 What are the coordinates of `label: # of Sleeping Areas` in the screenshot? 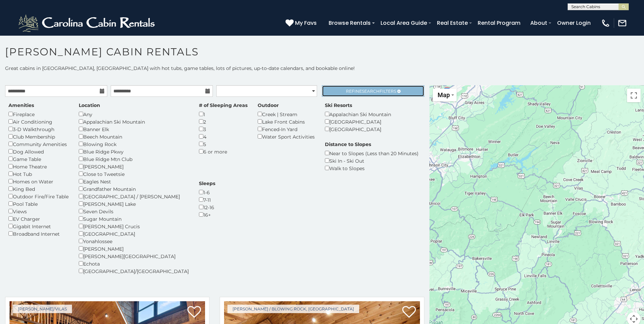 It's located at (223, 106).